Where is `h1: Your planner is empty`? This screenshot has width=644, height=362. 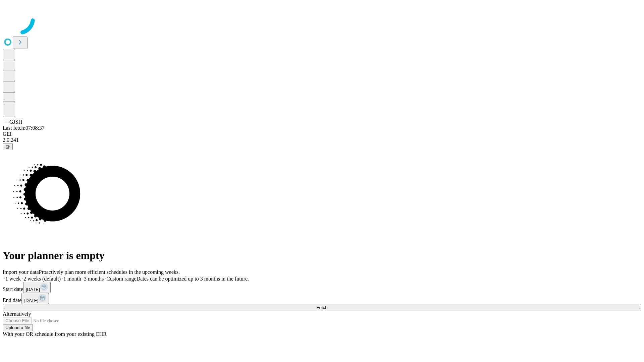 h1: Your planner is empty is located at coordinates (322, 255).